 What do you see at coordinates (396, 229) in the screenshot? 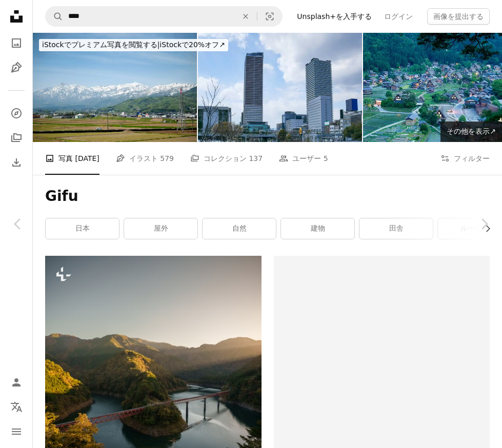
I see `a: 田舎` at bounding box center [396, 229].